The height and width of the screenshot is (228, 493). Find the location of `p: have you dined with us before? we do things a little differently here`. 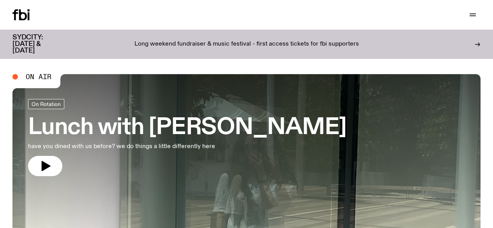

p: have you dined with us before? we do things a little differently here is located at coordinates (128, 147).